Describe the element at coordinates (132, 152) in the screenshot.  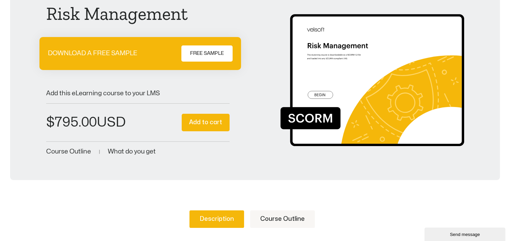
I see `span: What do you get` at that location.